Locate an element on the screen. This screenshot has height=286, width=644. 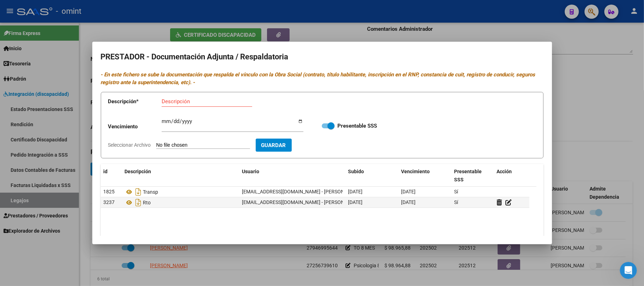
span: Seleccionar Archivo is located at coordinates (130, 145).